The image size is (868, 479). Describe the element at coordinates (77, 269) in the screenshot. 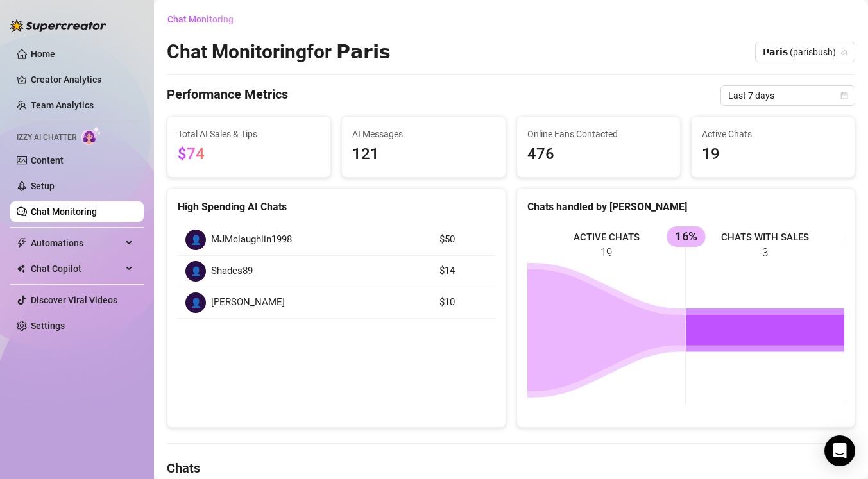

I see `span: Chat Copilot` at that location.